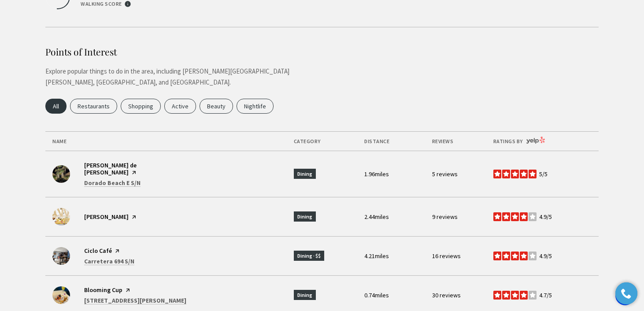  Describe the element at coordinates (446, 295) in the screenshot. I see `span: 30 reviews` at that location.